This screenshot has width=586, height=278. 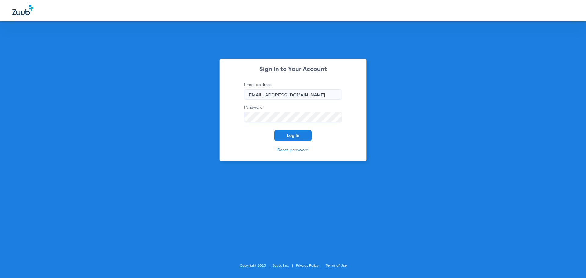 What do you see at coordinates (293, 113) in the screenshot?
I see `label: Password` at bounding box center [293, 113].